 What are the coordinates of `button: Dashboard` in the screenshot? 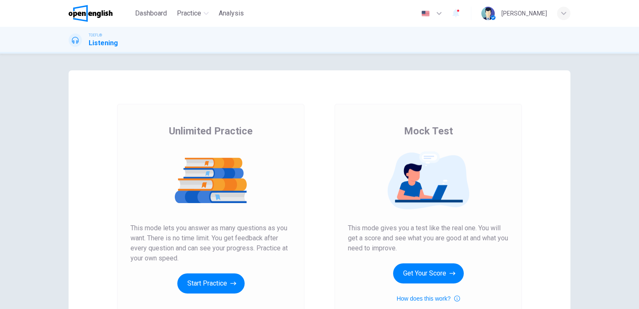 It's located at (151, 13).